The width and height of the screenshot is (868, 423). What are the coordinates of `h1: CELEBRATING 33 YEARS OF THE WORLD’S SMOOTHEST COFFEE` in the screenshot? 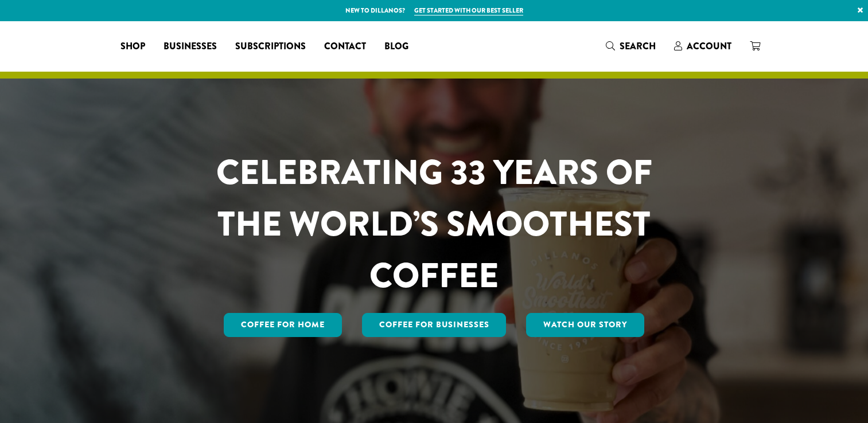 It's located at (434, 224).